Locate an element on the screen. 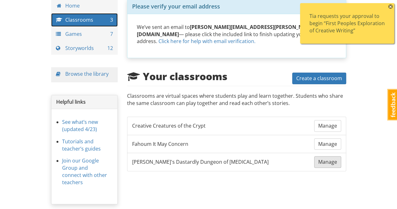 This screenshot has width=397, height=209. a: Browse the library is located at coordinates (87, 74).